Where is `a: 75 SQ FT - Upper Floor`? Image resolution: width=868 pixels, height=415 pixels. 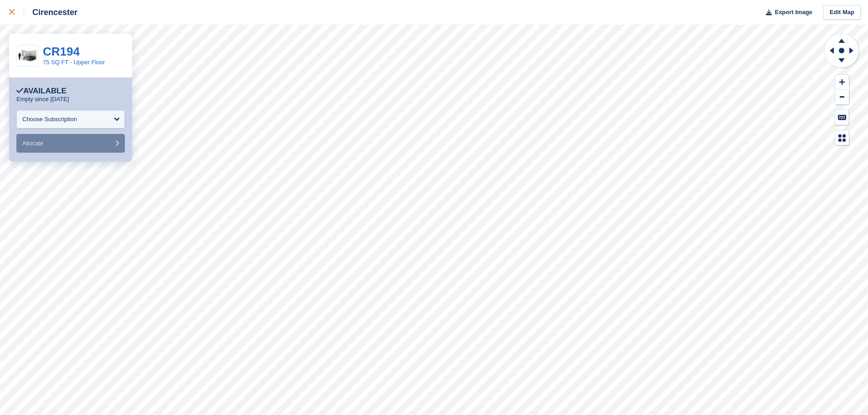 a: 75 SQ FT - Upper Floor is located at coordinates (74, 62).